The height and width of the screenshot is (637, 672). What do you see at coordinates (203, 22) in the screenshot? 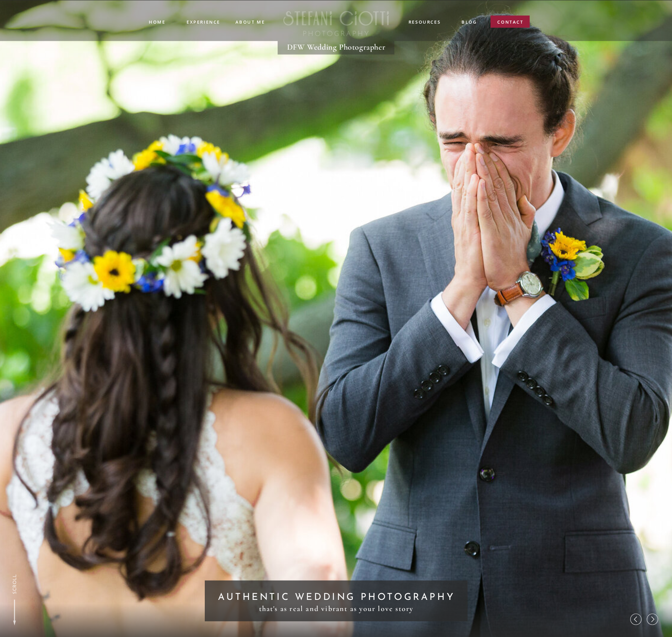
I see `nav: experience` at bounding box center [203, 22].